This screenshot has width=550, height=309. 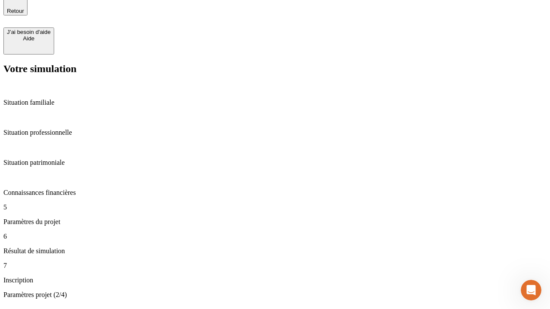 What do you see at coordinates (275, 222) in the screenshot?
I see `p: Paramètres du projet` at bounding box center [275, 222].